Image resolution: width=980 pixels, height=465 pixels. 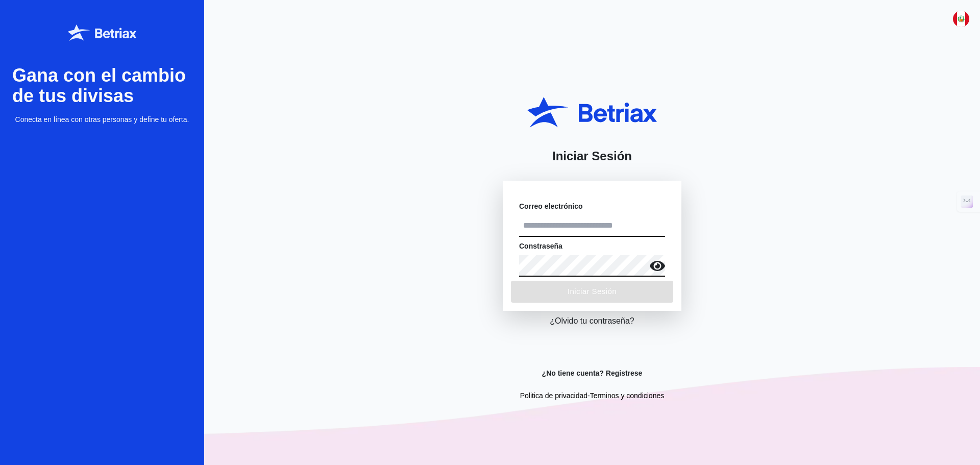 What do you see at coordinates (102, 86) in the screenshot?
I see `h3: Gana con el cambio de tus divisas` at bounding box center [102, 86].